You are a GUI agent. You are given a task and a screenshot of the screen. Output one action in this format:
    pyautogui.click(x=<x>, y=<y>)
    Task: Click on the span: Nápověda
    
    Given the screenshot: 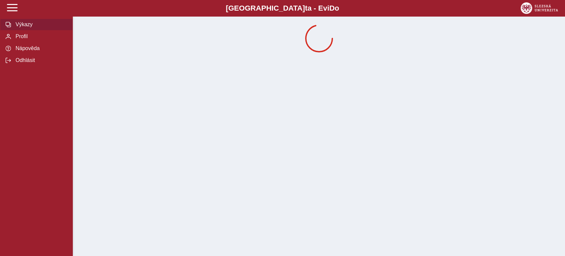 What is the action you would take?
    pyautogui.click(x=40, y=48)
    